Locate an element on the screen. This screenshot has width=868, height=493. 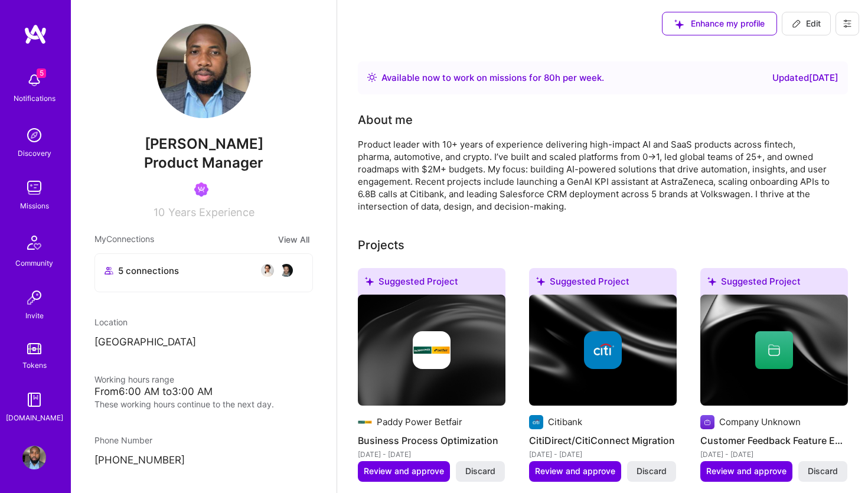
div: About me is located at coordinates (385, 120).